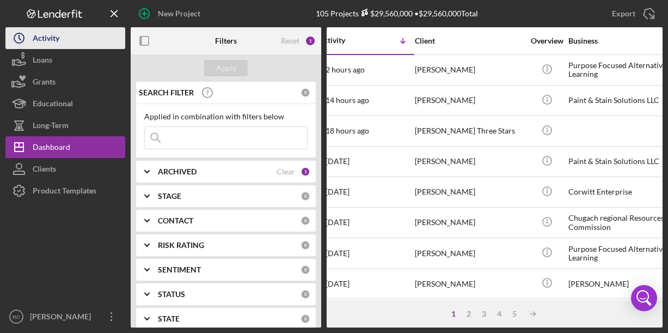 The height and width of the screenshot is (333, 668). Describe the element at coordinates (397, 13) in the screenshot. I see `div: 105 Projects • $29,560,000 Total` at that location.